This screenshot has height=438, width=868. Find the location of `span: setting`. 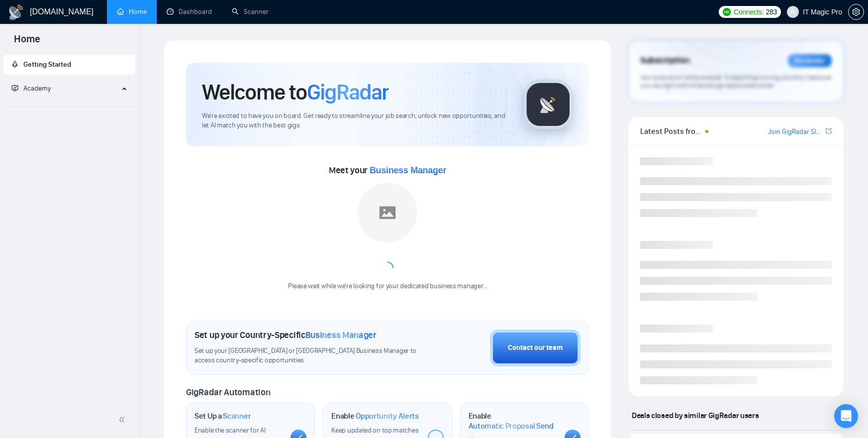

span: setting is located at coordinates (856, 12).